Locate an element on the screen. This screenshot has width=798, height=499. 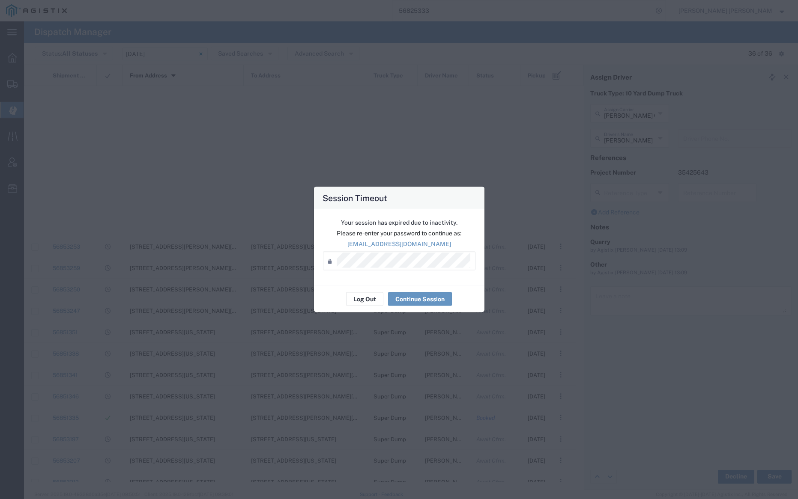
p: Please re-enter your password to continue as: is located at coordinates (399, 233).